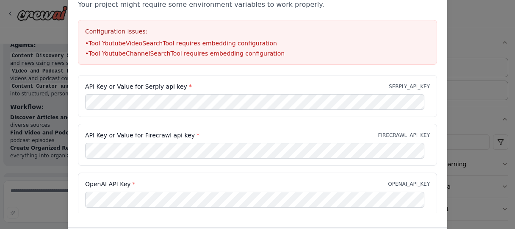  What do you see at coordinates (409, 86) in the screenshot?
I see `p: SERPLY_API_KEY` at bounding box center [409, 86].